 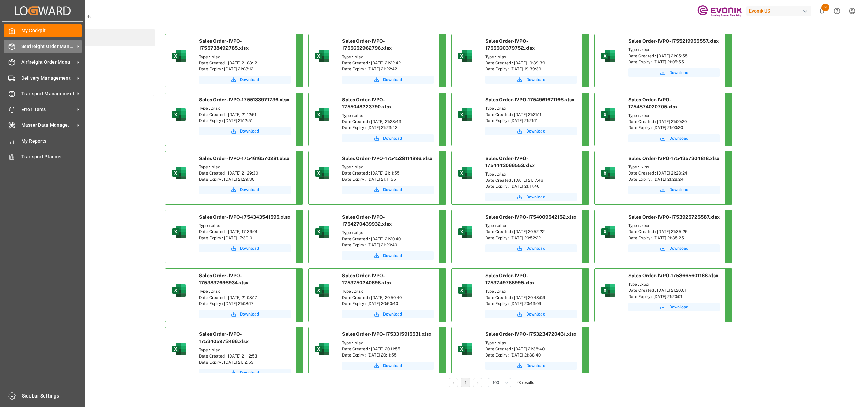 I want to click on span: Sales Order-IVPO-1755133971736.xlsx, so click(x=244, y=99).